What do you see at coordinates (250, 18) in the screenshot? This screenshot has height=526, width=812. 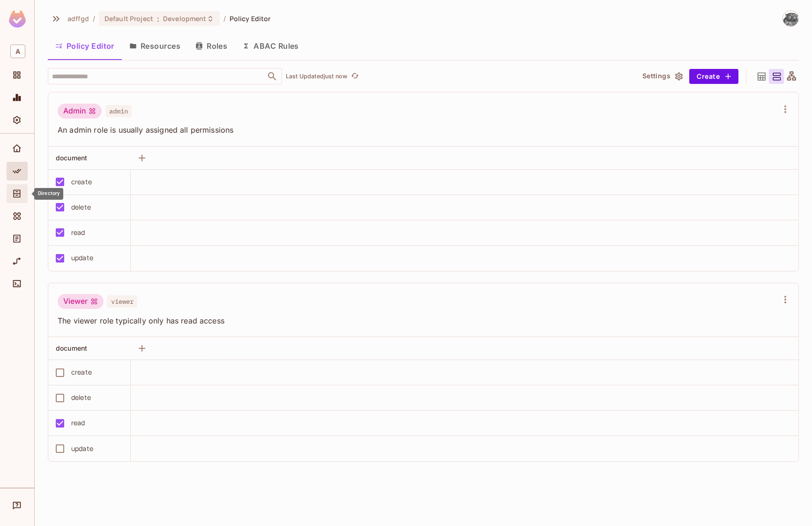 I see `span: Policy Editor` at bounding box center [250, 18].